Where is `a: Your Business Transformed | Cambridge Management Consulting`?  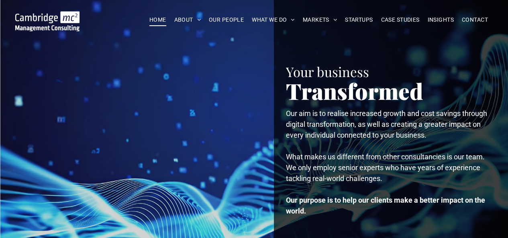 a: Your Business Transformed | Cambridge Management Consulting is located at coordinates (47, 16).